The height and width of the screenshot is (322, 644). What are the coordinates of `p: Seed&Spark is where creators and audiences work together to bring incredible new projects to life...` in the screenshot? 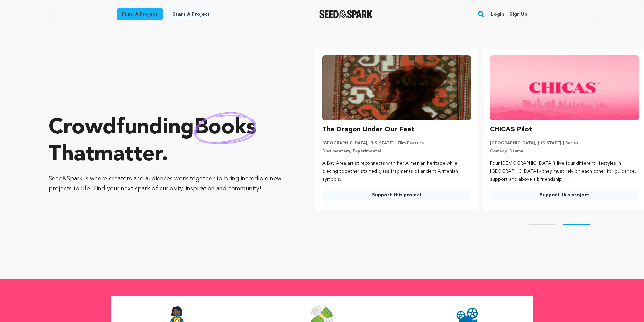 It's located at (169, 184).